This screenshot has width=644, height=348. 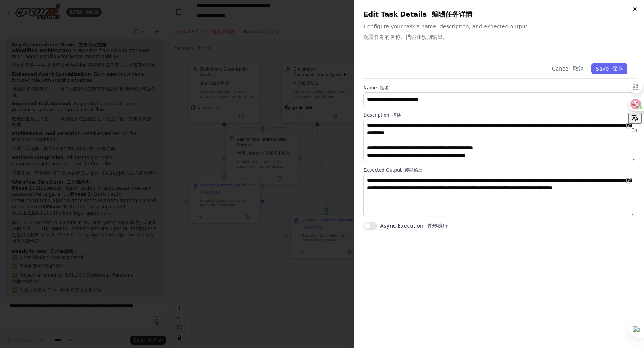 What do you see at coordinates (384, 88) in the screenshot?
I see `font: 姓名` at bounding box center [384, 88].